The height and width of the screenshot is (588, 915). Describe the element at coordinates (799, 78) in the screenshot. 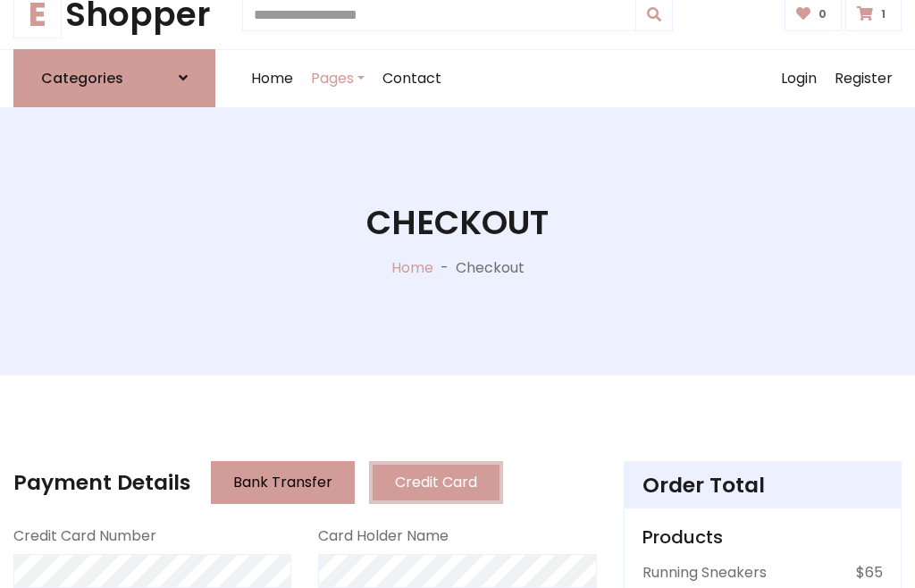

I see `a: Login` at that location.